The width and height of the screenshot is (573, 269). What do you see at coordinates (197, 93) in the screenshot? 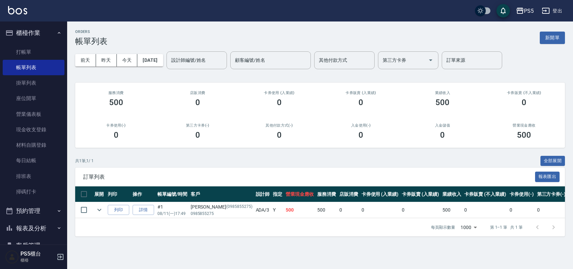
I see `h2: 店販消費` at bounding box center [197, 93].